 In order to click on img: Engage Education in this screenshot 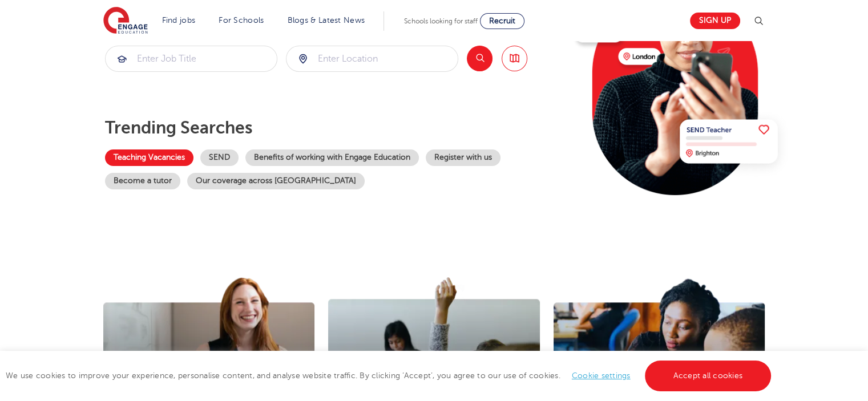, I will do `click(126, 21)`.